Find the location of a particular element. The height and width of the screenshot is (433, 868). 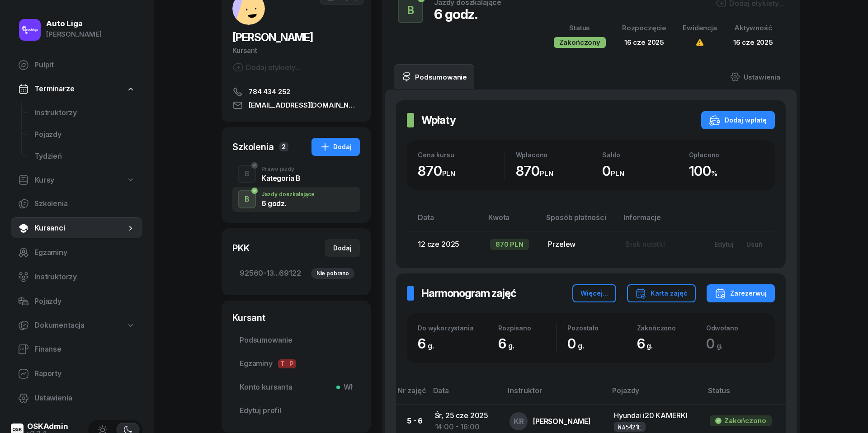

a: Terminarze is located at coordinates (76, 89).